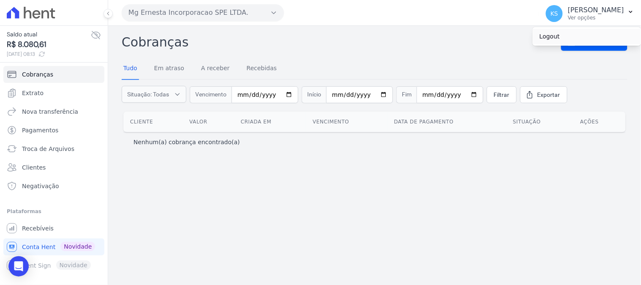 The height and width of the screenshot is (285, 641). Describe the element at coordinates (34, 167) in the screenshot. I see `span: Clientes` at that location.